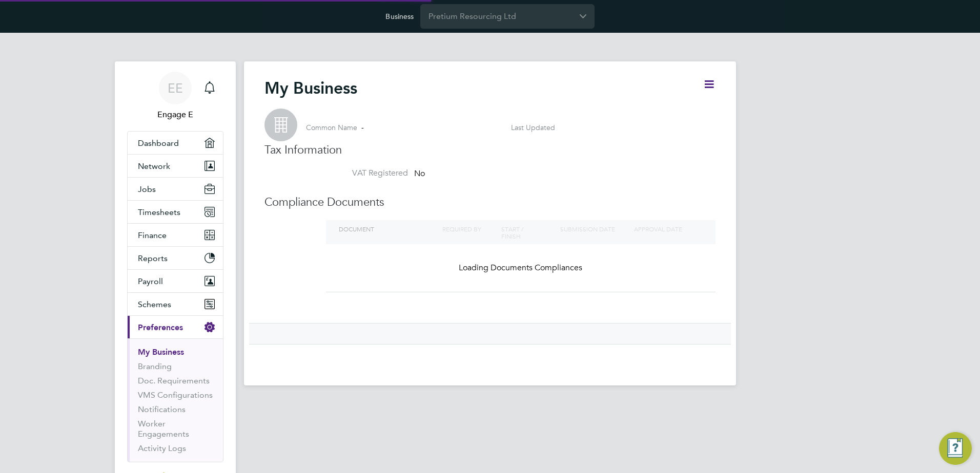  What do you see at coordinates (162, 448) in the screenshot?
I see `a: Activity Logs` at bounding box center [162, 448].